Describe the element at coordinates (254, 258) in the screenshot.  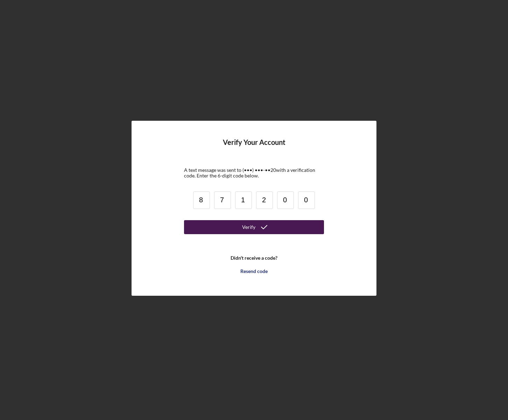
I see `b: Didn't receive a code?` at that location.